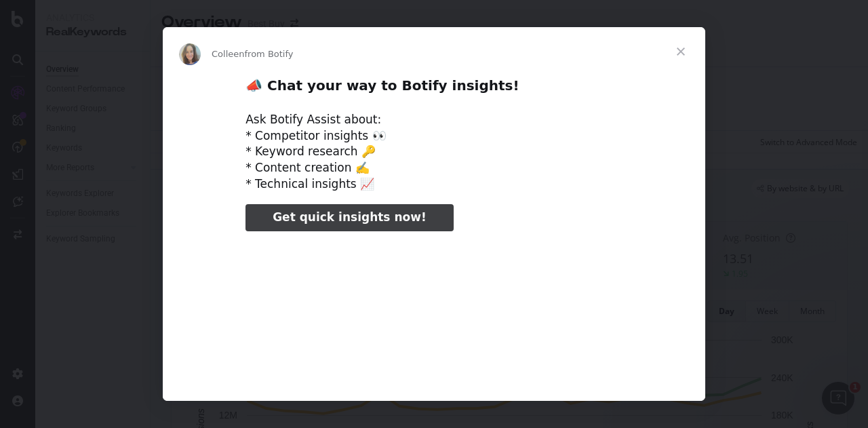  What do you see at coordinates (228, 54) in the screenshot?
I see `span: Colleen` at bounding box center [228, 54].